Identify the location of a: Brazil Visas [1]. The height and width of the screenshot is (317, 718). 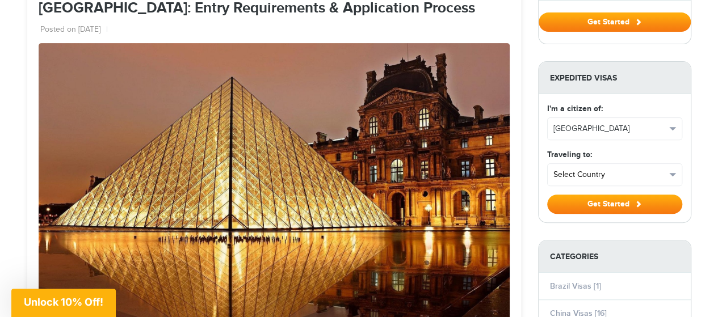
(576, 286).